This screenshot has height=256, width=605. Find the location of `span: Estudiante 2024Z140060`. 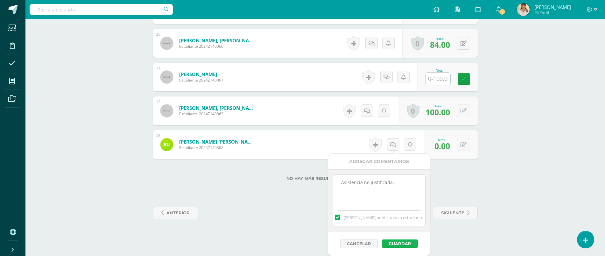

span: Estudiante 2024Z140060 is located at coordinates (217, 46).